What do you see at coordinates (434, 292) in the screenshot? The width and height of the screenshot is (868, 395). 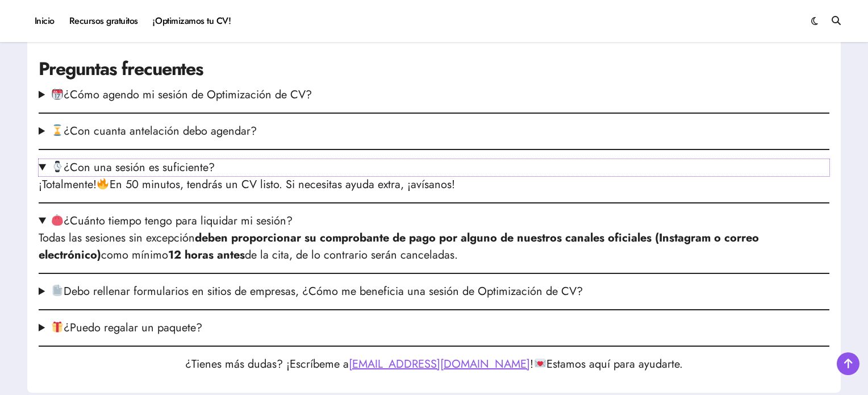 I see `summary: Debo rellenar formularios en sitios de empresas, ¿Cómo me beneficia una sesión de Optimización de...` at bounding box center [434, 292].